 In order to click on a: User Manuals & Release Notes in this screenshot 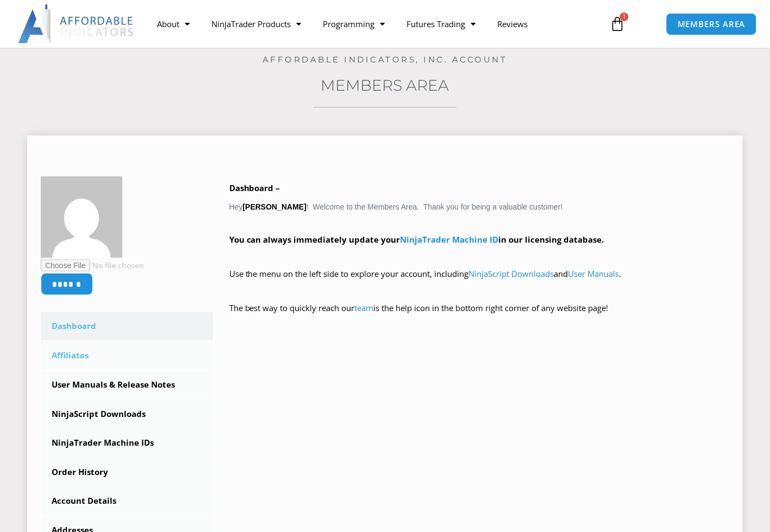, I will do `click(127, 385)`.